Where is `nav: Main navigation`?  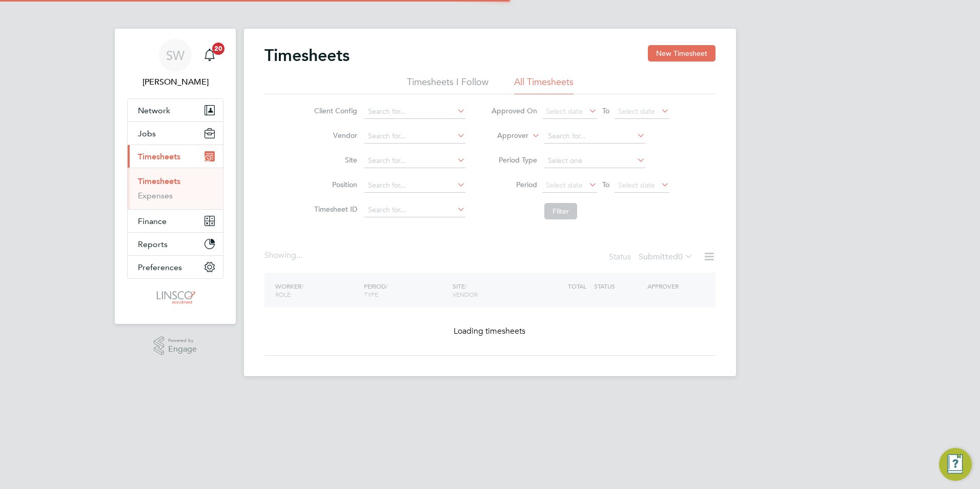 nav: Main navigation is located at coordinates (175, 176).